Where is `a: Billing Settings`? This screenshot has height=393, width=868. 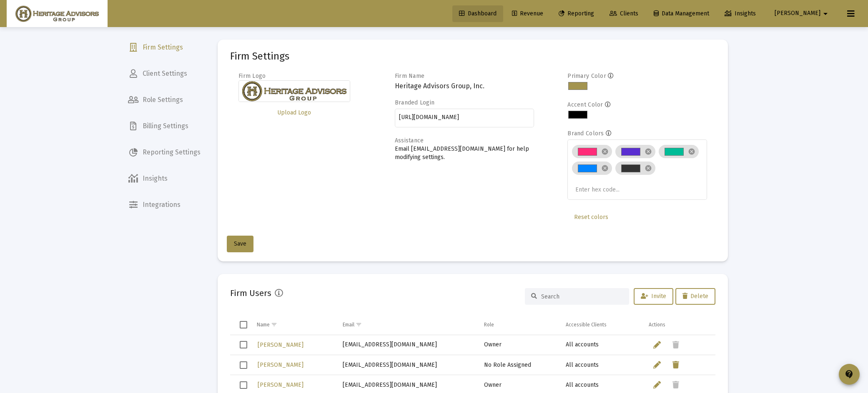
a: Billing Settings is located at coordinates (164, 126).